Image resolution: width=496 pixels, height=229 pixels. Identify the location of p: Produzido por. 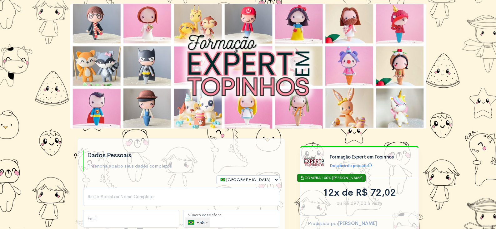
(359, 224).